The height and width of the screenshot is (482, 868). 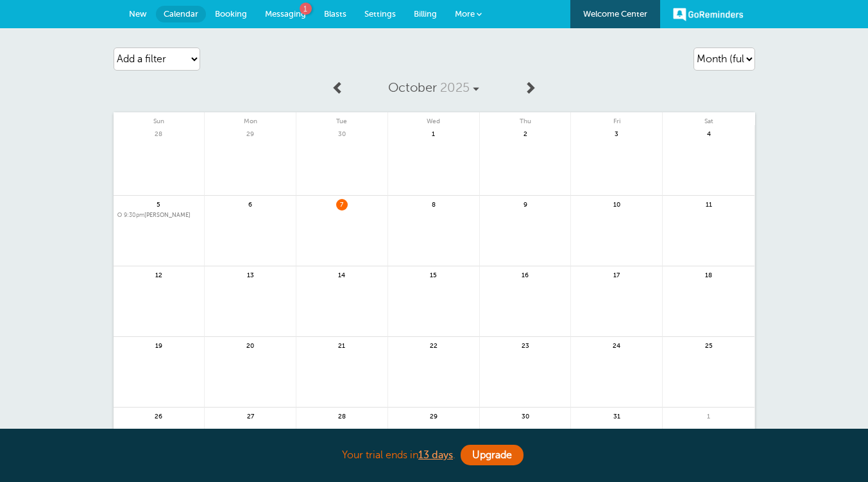 I want to click on span: Sat, so click(x=708, y=119).